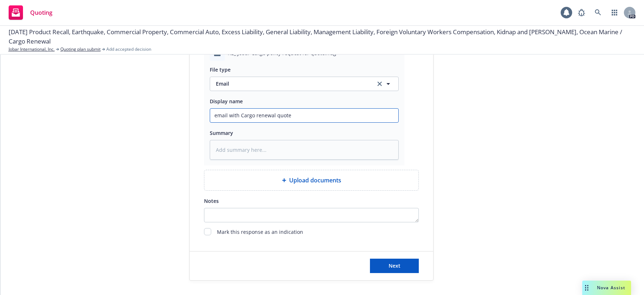  What do you see at coordinates (394, 266) in the screenshot?
I see `span: Next` at bounding box center [394, 266].